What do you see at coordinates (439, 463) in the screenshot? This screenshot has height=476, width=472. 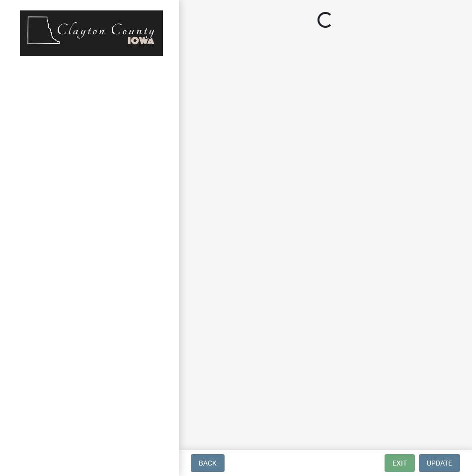 I see `button: Update` at bounding box center [439, 463].